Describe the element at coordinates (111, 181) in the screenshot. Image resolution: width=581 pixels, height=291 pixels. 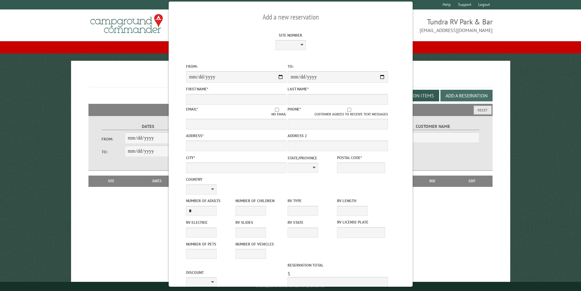
I see `th: Site` at that location.